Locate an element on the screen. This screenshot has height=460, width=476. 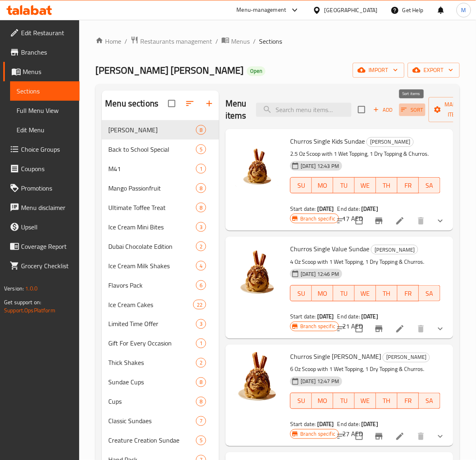
div: Ice Cream Mini Bites3 is located at coordinates (160, 227).